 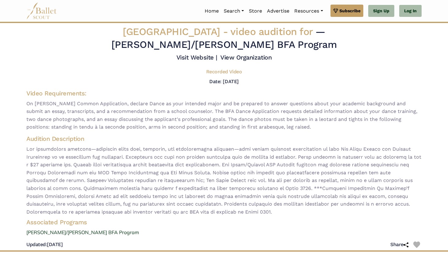 What do you see at coordinates (347, 11) in the screenshot?
I see `a: Subscribe` at bounding box center [347, 11].